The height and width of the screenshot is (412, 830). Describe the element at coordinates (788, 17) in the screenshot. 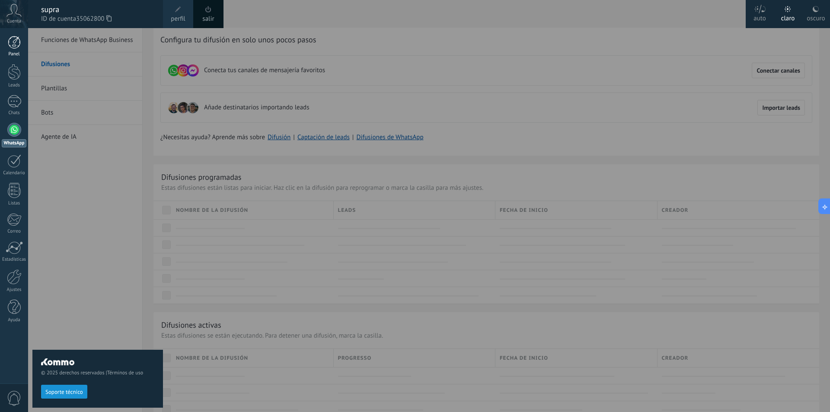

I see `div: claro` at that location.